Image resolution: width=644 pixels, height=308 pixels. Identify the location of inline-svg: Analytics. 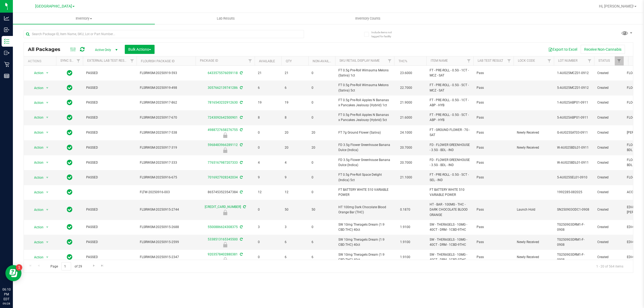
(7, 18).